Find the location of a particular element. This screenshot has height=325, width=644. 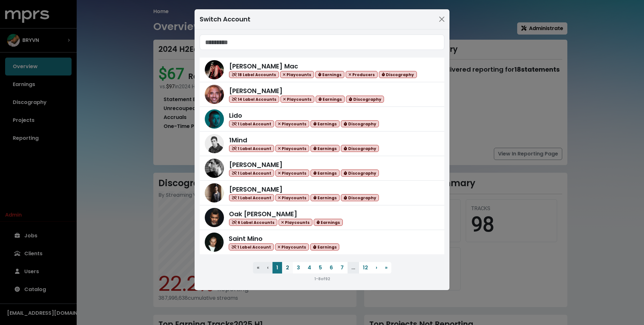

button: 3 is located at coordinates (299, 268).